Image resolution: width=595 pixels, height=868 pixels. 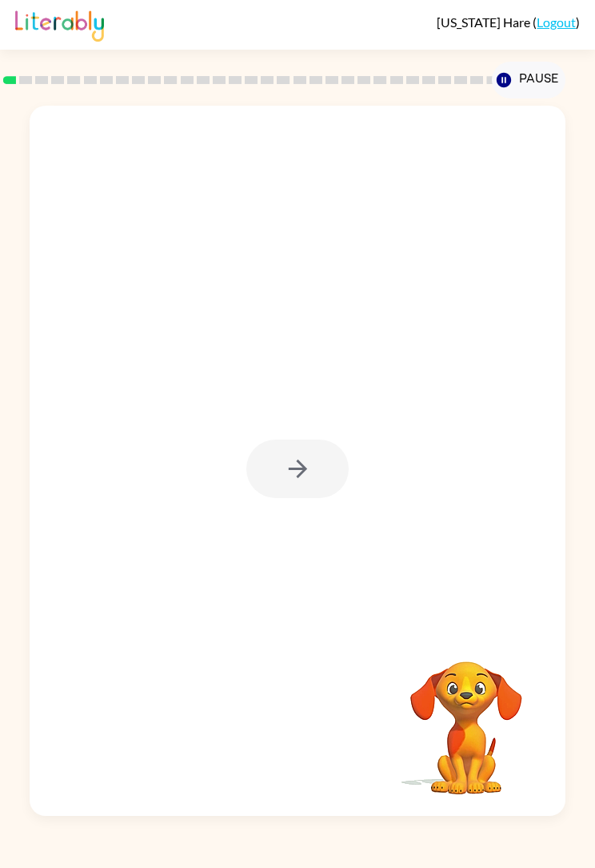 I want to click on video: Your browser must support playing .mp4 files to use Literably. Please try using another browser., so click(x=466, y=716).